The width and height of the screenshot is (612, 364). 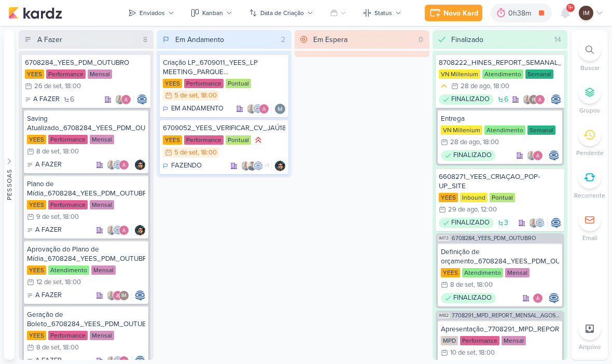 What do you see at coordinates (42, 100) in the screenshot?
I see `div: A FAZER` at bounding box center [42, 100].